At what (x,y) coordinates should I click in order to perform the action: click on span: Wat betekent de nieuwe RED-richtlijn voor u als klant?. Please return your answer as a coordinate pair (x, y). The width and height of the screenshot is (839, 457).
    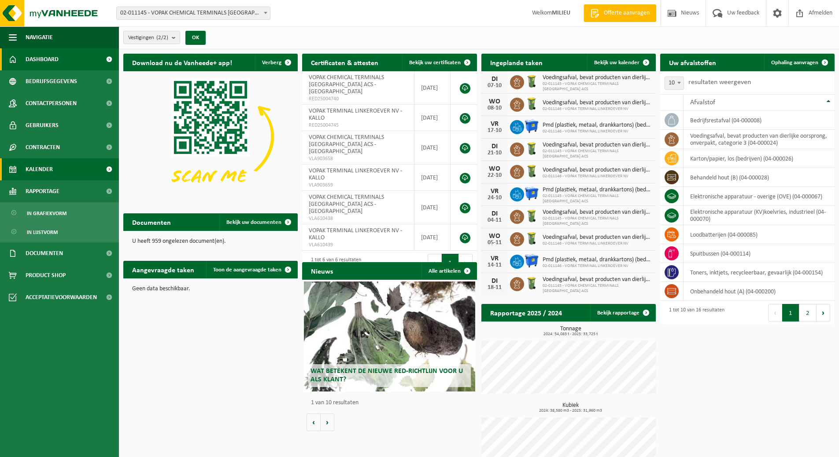
    Looking at the image, I should click on (387, 376).